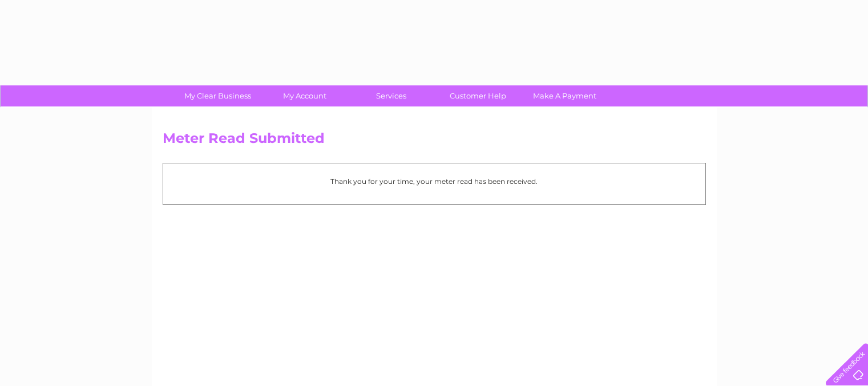 The width and height of the screenshot is (868, 386). I want to click on a: Services, so click(390, 96).